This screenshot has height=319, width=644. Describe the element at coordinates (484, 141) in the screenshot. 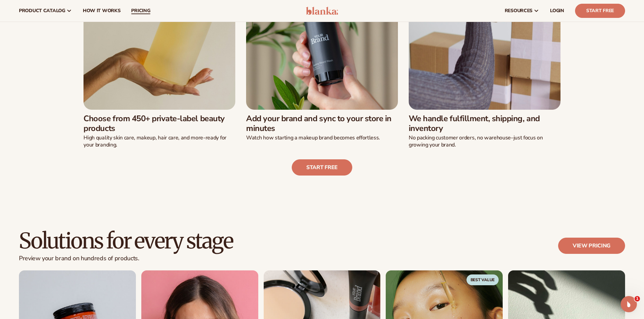

I see `p: No packing customer orders, no warehouse–just focus on growing your brand.` at that location.